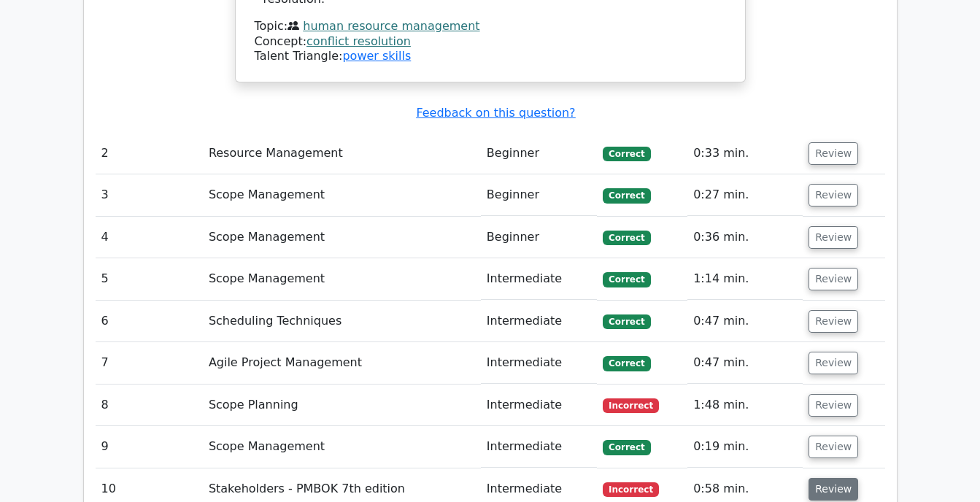 Image resolution: width=980 pixels, height=502 pixels. What do you see at coordinates (148, 363) in the screenshot?
I see `td: 7` at bounding box center [148, 363].